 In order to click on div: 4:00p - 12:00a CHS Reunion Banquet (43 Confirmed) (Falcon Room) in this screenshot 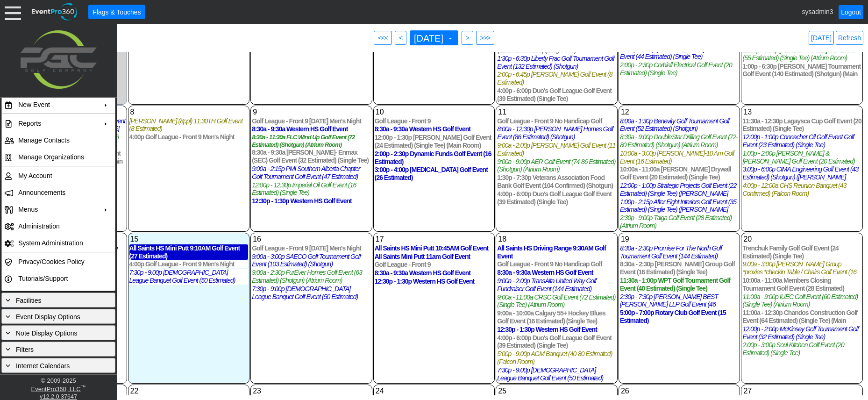, I will do `click(802, 190)`.